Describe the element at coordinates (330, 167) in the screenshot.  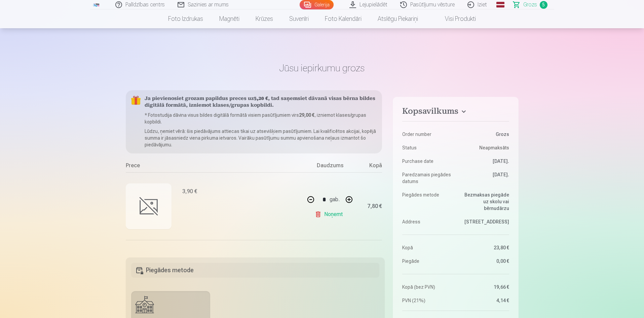
I see `div: Daudzums` at that location.